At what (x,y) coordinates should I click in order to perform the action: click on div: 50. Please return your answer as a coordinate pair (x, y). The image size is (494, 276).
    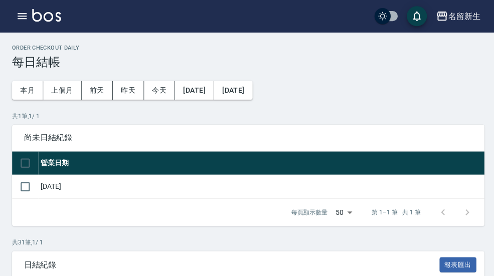
    Looking at the image, I should click on (342, 212).